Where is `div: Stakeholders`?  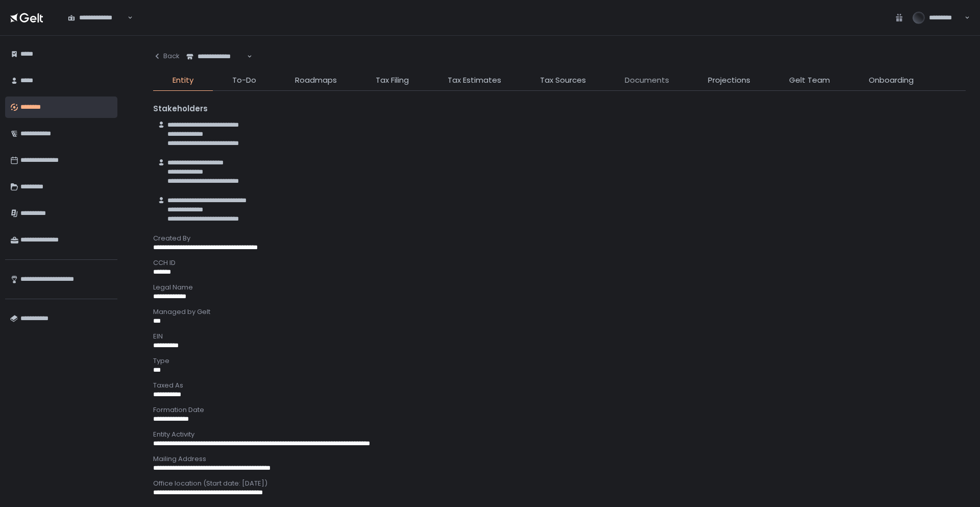 div: Stakeholders is located at coordinates (560, 109).